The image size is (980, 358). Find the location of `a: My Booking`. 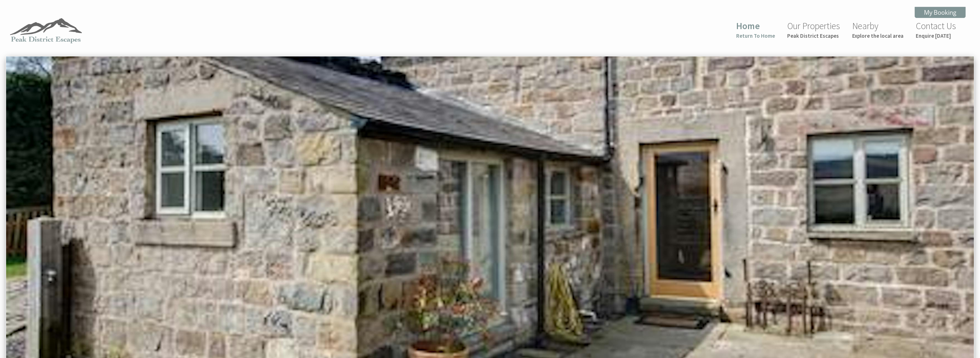

a: My Booking is located at coordinates (940, 12).